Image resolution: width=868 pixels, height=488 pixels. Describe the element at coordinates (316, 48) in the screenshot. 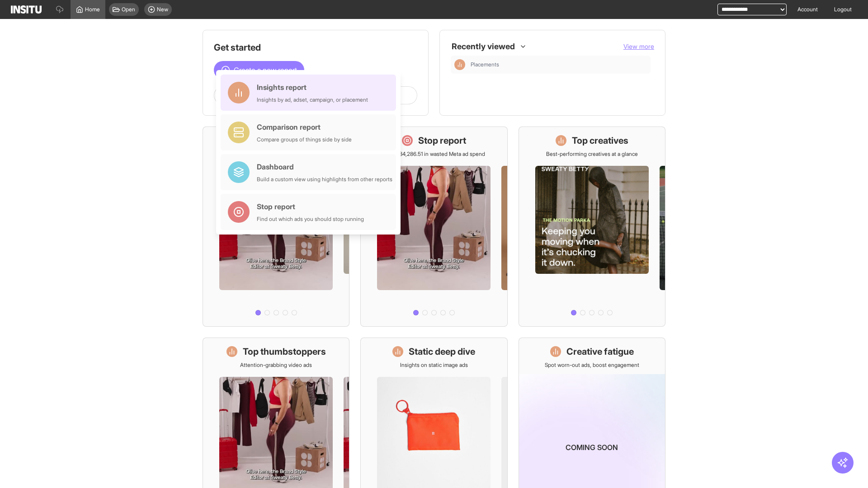

I see `h1: Get started` at that location.